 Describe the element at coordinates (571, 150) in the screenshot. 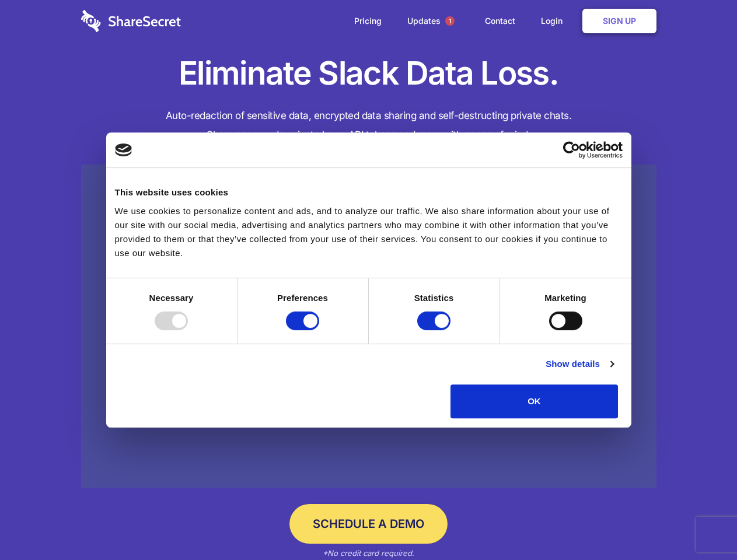

I see `a: Usercentrics Cookiebot - opens in a new window` at that location.